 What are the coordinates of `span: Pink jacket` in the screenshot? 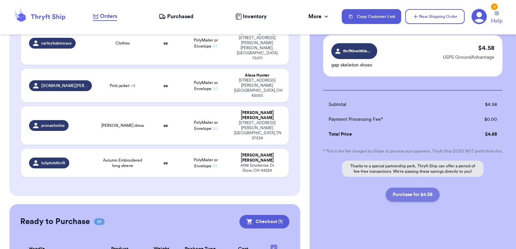 It's located at (123, 86).